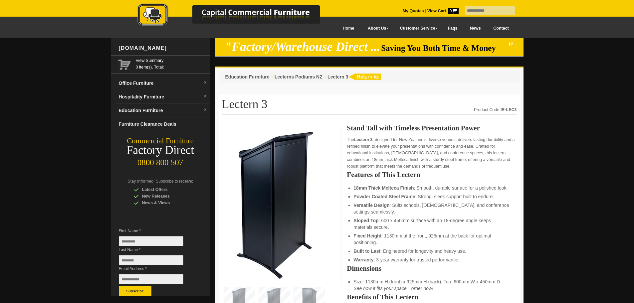  What do you see at coordinates (163, 124) in the screenshot?
I see `a: Furniture Clearance Deals` at bounding box center [163, 124].